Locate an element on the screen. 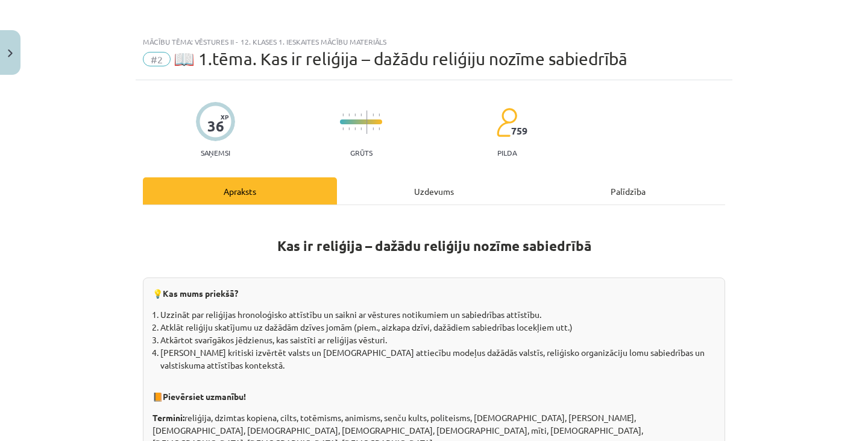  p: Grūts is located at coordinates (361, 152).